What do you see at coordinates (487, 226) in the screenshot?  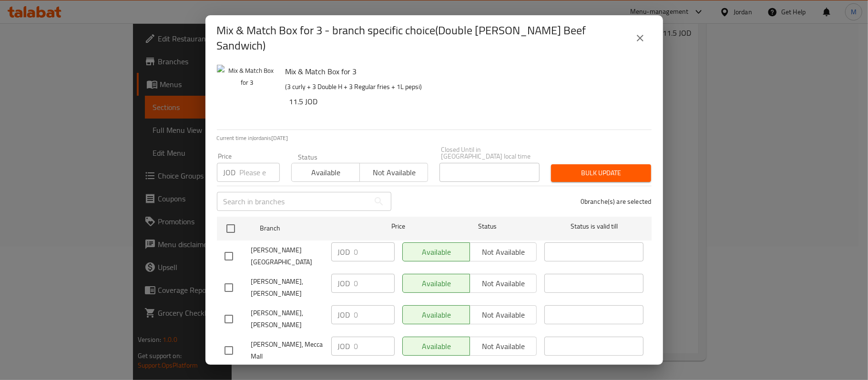 I see `span: Status` at bounding box center [487, 226].